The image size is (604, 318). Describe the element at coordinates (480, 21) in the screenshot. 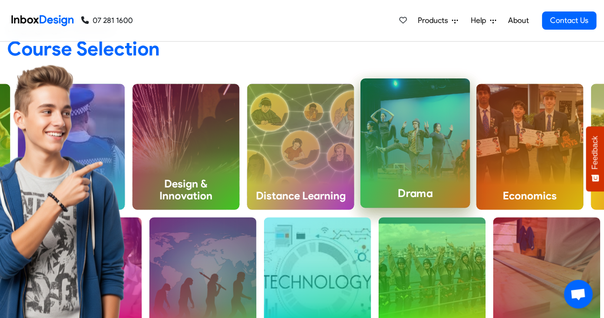

I see `span: Help` at that location.